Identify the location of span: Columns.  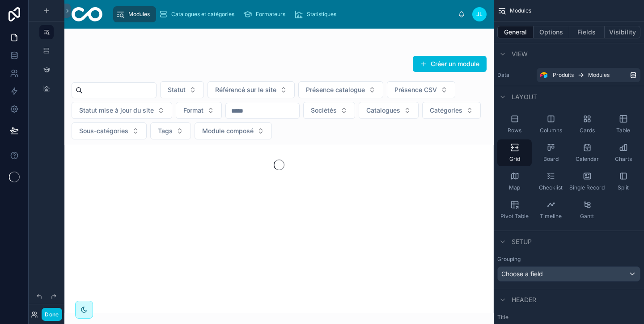
(551, 131).